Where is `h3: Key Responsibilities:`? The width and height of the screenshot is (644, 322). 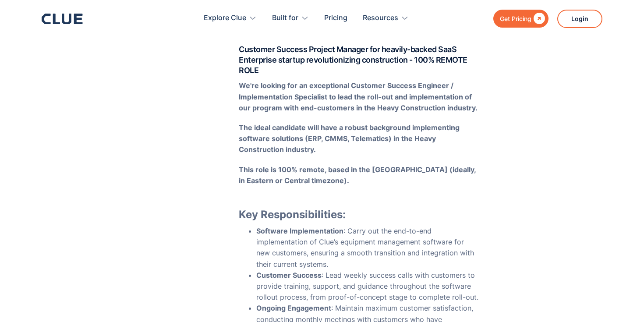 h3: Key Responsibilities: is located at coordinates (359, 208).